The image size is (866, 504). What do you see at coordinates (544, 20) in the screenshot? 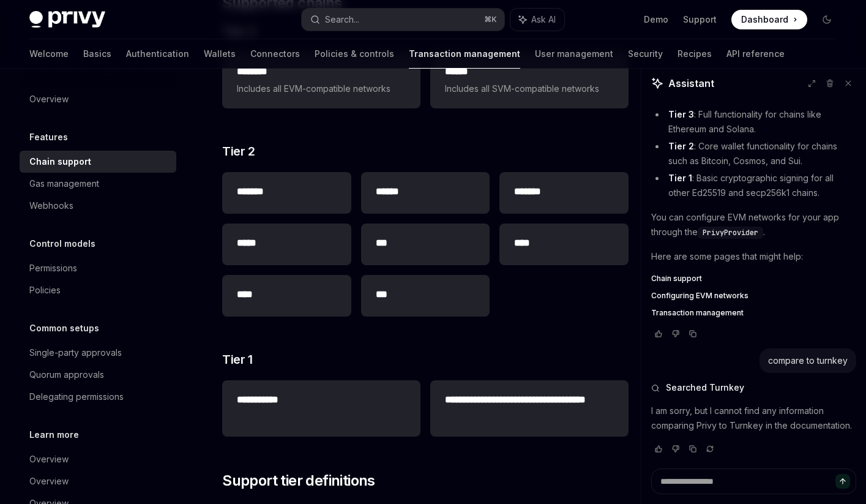
I see `span: Ask AI` at bounding box center [544, 20].